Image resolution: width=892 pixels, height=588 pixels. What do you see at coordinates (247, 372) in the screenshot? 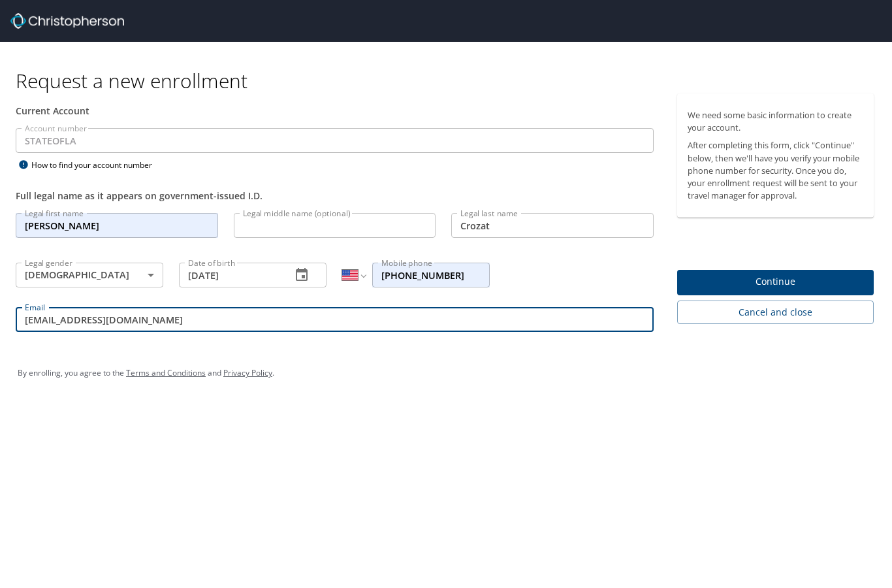
I see `a: Privacy Policy` at bounding box center [247, 372].